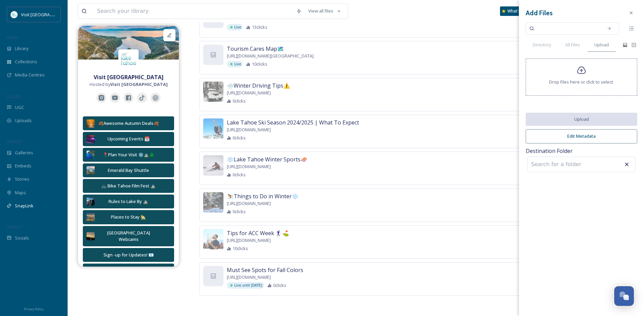 This screenshot has height=316, width=644. Describe the element at coordinates (128, 186) in the screenshot. I see `div: 🚲 Bike Tahoe Film Fest ⛰️` at that location.